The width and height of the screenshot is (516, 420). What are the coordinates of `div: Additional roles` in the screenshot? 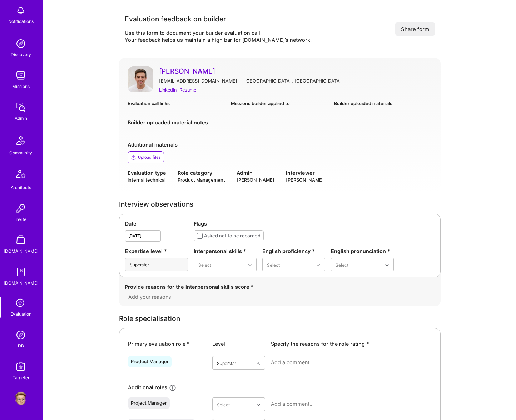 It's located at (148, 387).